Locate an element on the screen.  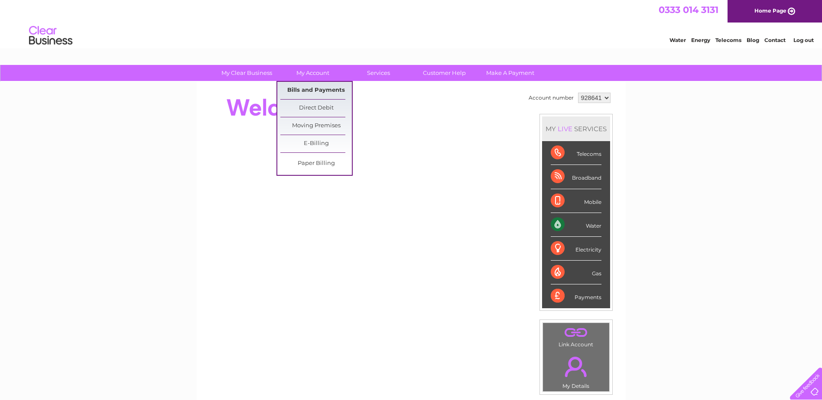
td: Link Account is located at coordinates (576, 336).